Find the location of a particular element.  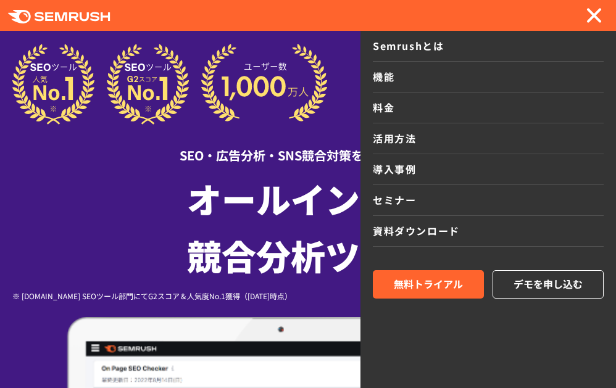

a: Semrushとは is located at coordinates (489, 46).